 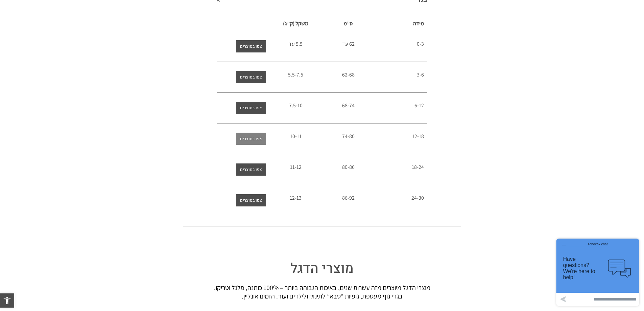 I want to click on span: 74-80, so click(x=348, y=136).